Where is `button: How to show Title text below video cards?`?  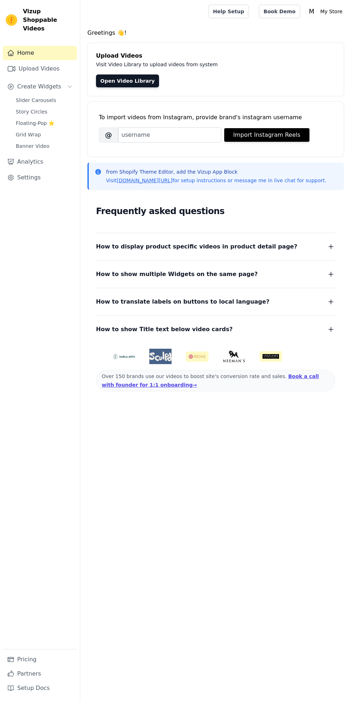 button: How to show Title text below video cards? is located at coordinates (216, 329).